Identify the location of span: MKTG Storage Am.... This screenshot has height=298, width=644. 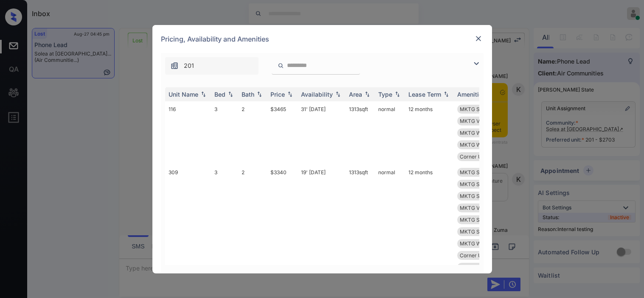
(484, 184).